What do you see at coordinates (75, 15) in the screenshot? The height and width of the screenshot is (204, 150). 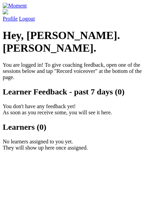 I see `a: Profile` at bounding box center [75, 15].